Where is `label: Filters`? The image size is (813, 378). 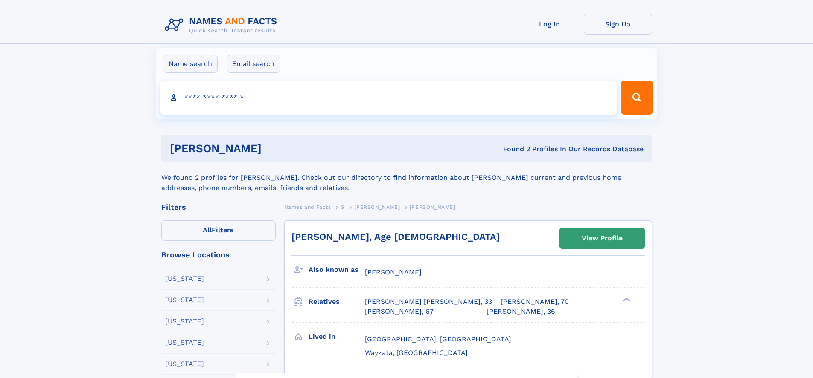 label: Filters is located at coordinates (218, 231).